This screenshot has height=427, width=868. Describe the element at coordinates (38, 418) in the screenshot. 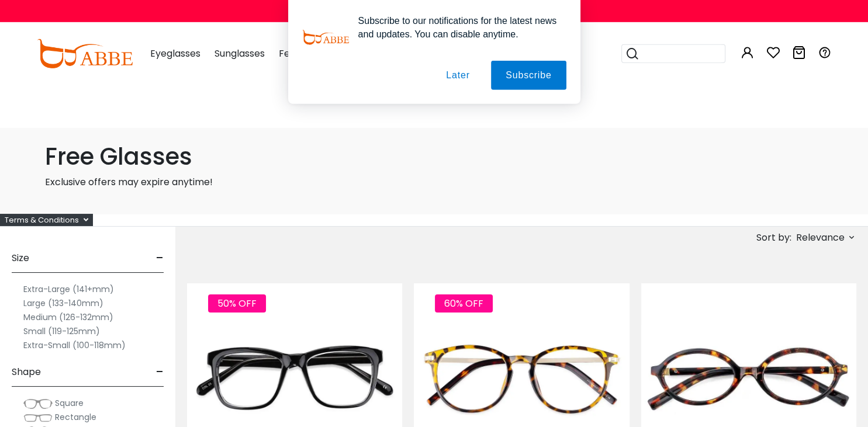

I see `img: Rectangle.png` at that location.